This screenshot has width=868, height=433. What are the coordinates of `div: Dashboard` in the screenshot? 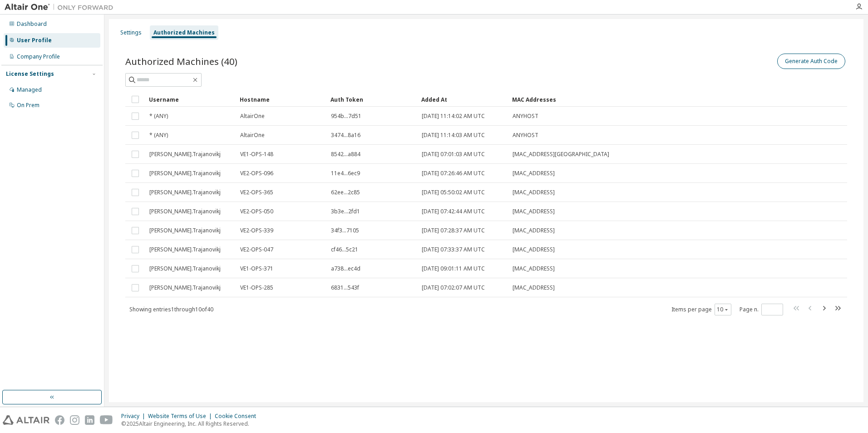 It's located at (32, 25).